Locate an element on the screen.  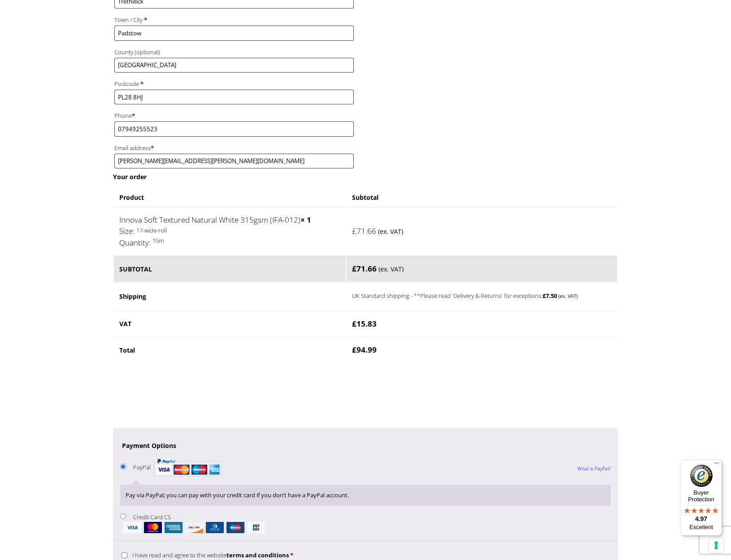
bdi: 94.99 is located at coordinates (364, 349).